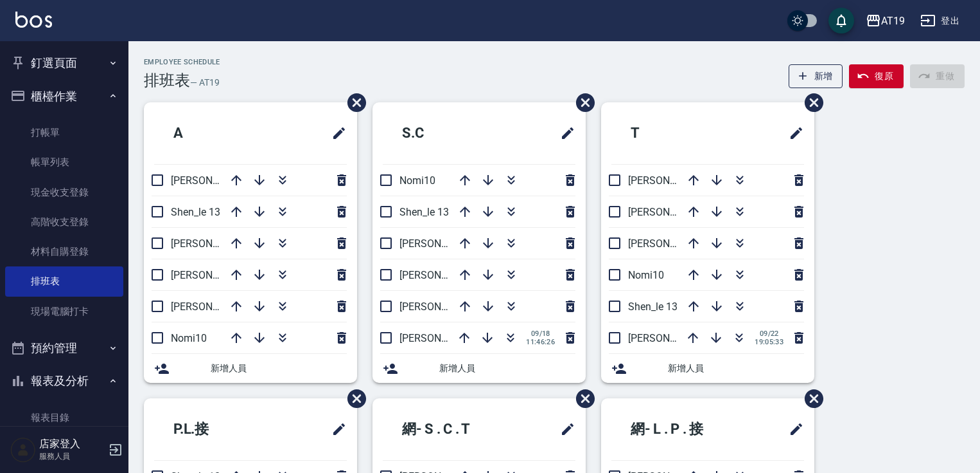 The width and height of the screenshot is (980, 473). Describe the element at coordinates (33, 19) in the screenshot. I see `img: Logo` at that location.